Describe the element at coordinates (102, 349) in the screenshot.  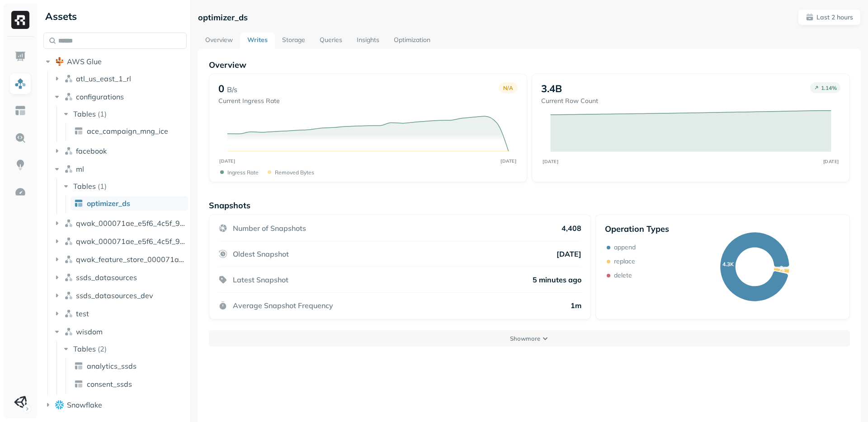
I see `p: ( 2 )` at that location.